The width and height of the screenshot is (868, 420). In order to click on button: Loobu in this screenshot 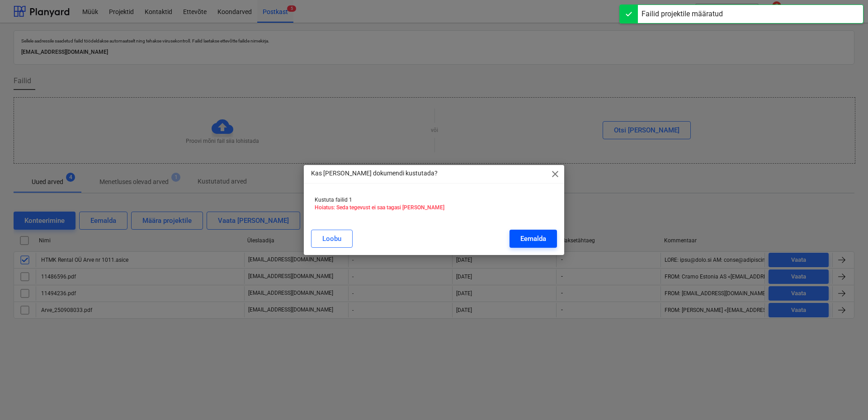, I will do `click(332, 239)`.